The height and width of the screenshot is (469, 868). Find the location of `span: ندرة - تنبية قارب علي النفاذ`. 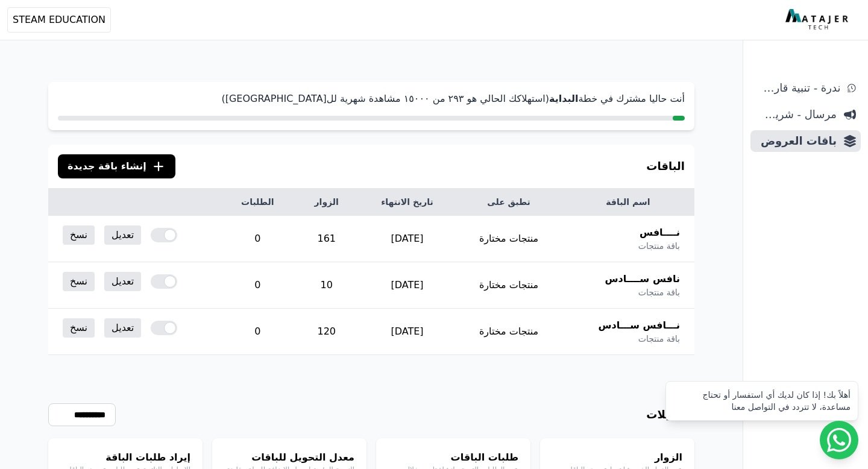

span: ندرة - تنبية قارب علي النفاذ is located at coordinates (798, 88).